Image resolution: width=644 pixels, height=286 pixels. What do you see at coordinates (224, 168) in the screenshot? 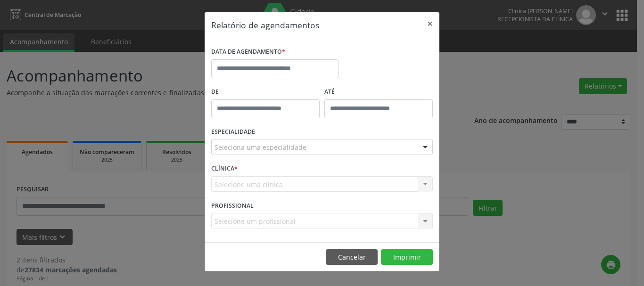
I see `label: CLÍNICA` at bounding box center [224, 168].